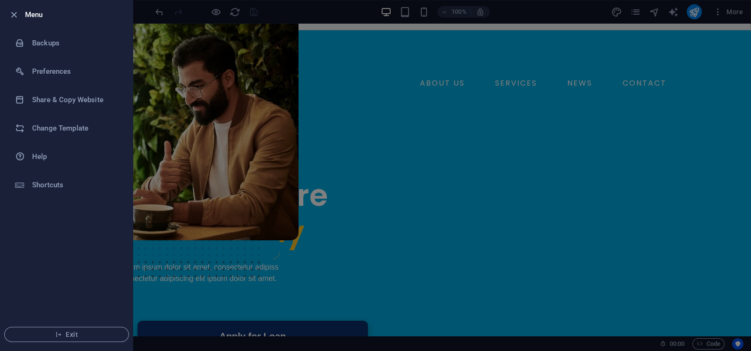  I want to click on h6: Share & Copy Website, so click(76, 100).